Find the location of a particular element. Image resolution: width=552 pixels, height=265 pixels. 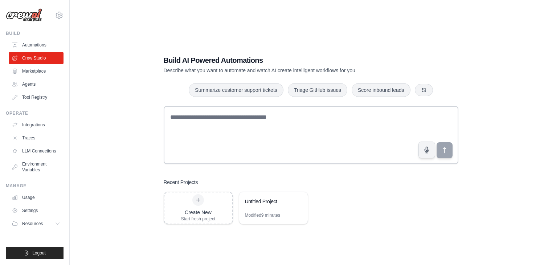

button: Score inbound leads is located at coordinates (381, 90).